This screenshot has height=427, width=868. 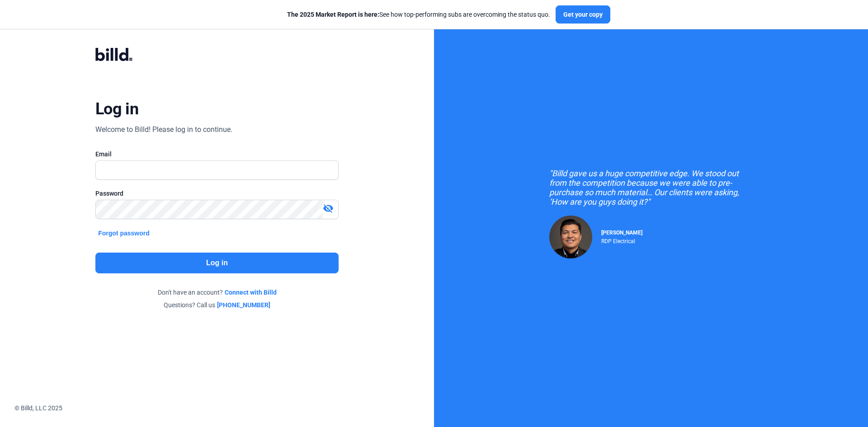 I want to click on img: Raul Pacheco, so click(x=570, y=237).